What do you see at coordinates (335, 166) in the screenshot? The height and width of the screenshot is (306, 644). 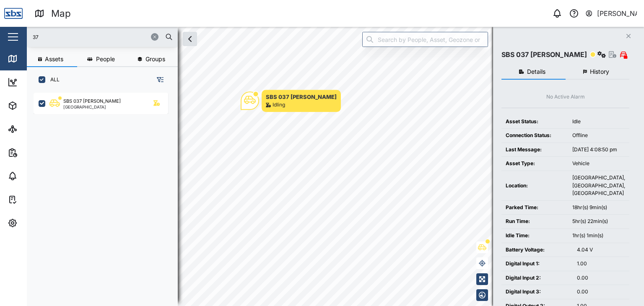 I see `canvas: Map` at bounding box center [335, 166].